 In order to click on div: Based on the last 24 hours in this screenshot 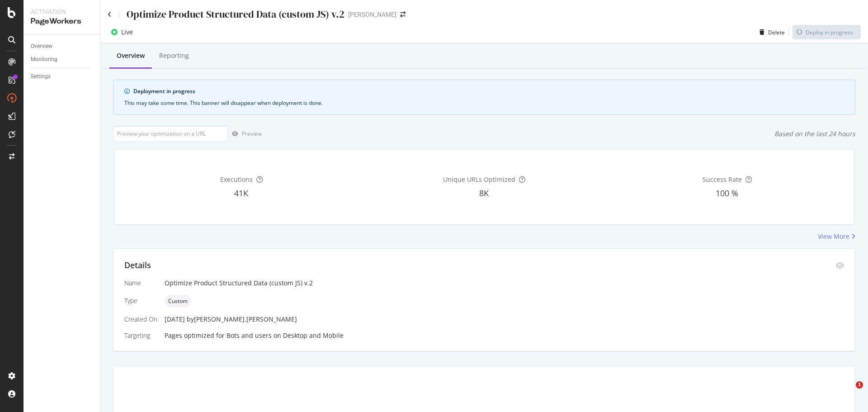, I will do `click(815, 134)`.